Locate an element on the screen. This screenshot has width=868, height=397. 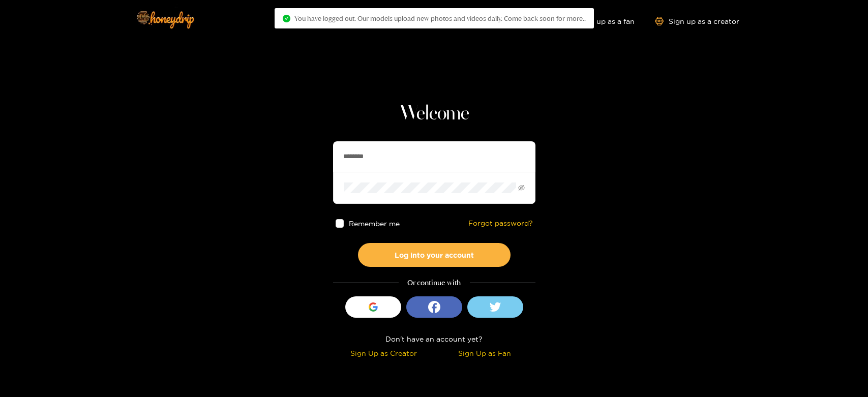
span: You have logged out. Our models upload new photos and videos daily. Come back soon for more.. is located at coordinates (440, 18).